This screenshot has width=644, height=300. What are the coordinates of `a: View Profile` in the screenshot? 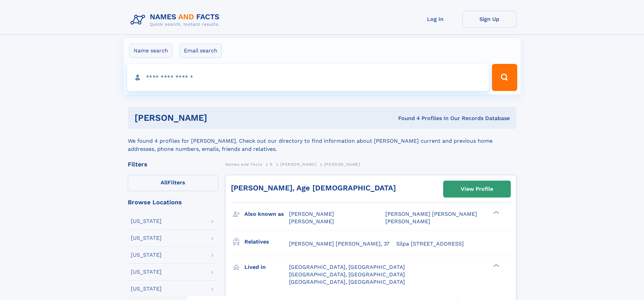 It's located at (477, 189).